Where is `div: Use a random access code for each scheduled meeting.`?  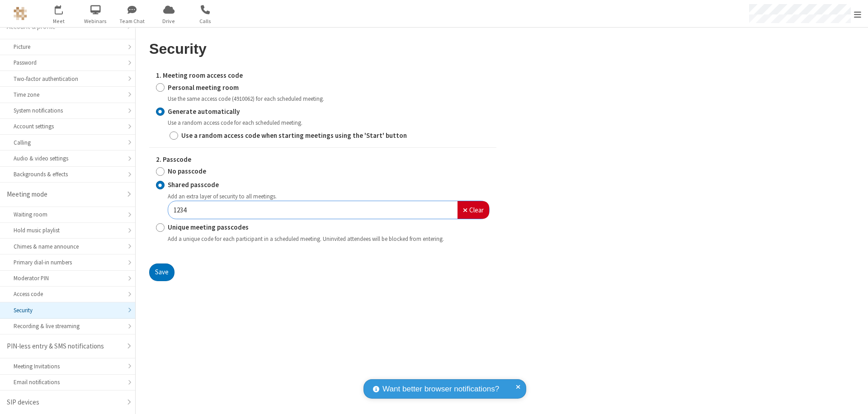 div: Use a random access code for each scheduled meeting. is located at coordinates (329, 122).